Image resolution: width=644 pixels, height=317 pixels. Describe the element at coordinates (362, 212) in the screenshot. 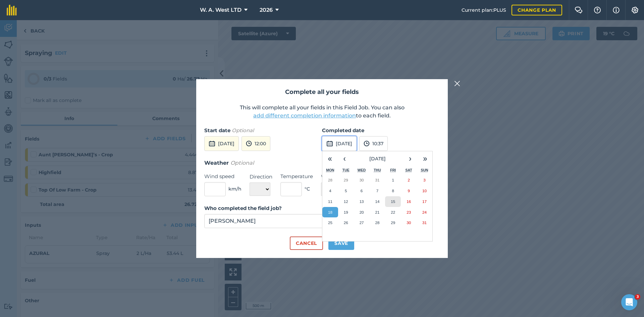

I see `abbr: 20 August 2025` at that location.